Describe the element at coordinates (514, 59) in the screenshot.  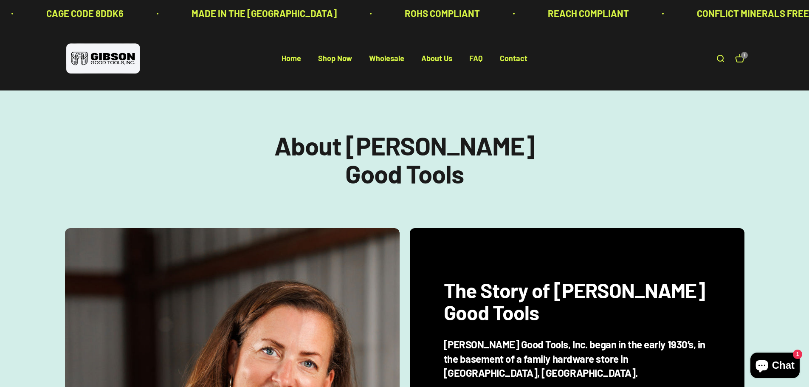
I see `a: Contact` at that location.